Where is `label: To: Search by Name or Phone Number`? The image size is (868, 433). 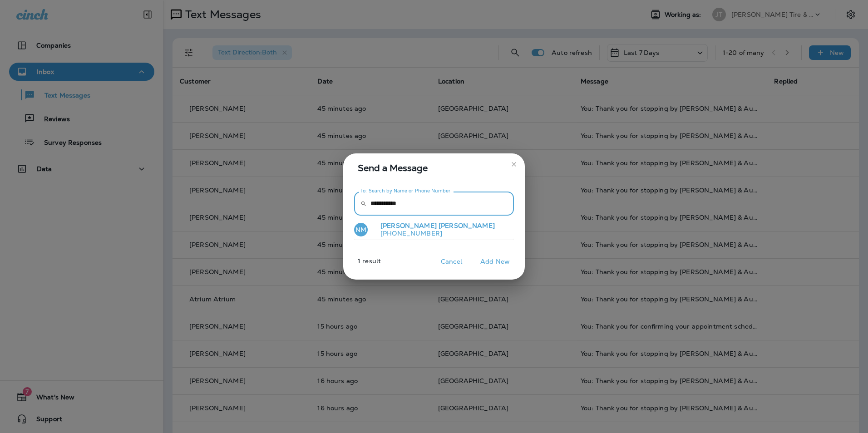 label: To: Search by Name or Phone Number is located at coordinates (406, 191).